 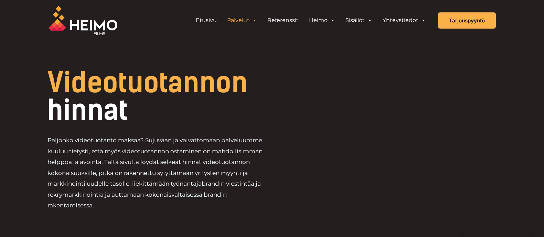 What do you see at coordinates (467, 20) in the screenshot?
I see `a: Tarjouspyyntö` at bounding box center [467, 20].